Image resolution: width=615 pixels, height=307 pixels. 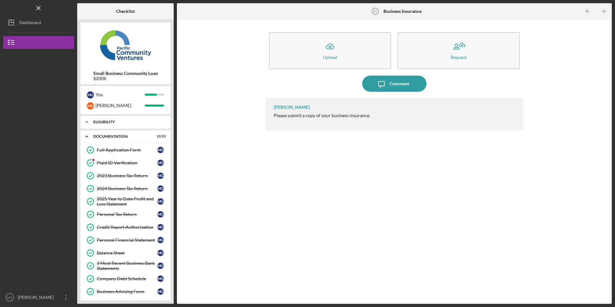 I want to click on div: Eligibility, so click(x=128, y=122).